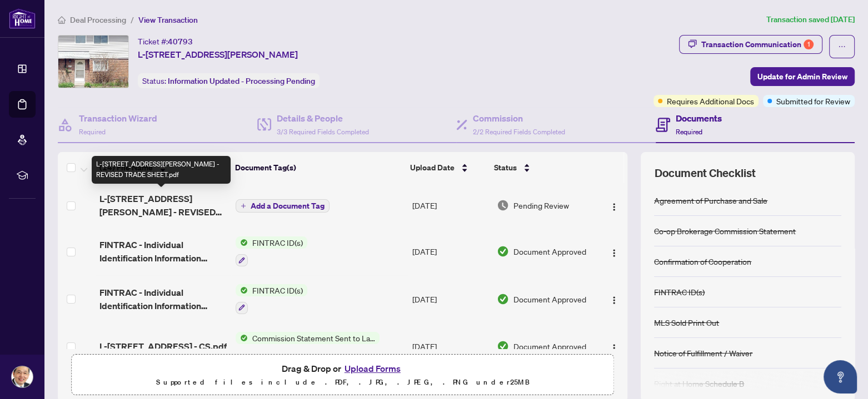 Image resolution: width=868 pixels, height=399 pixels. I want to click on button: Update for Admin Review, so click(802, 77).